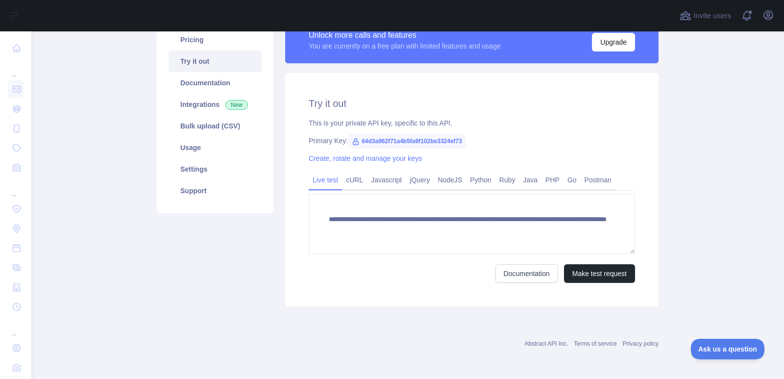 This screenshot has width=784, height=379. I want to click on div: Unlock more calls and features, so click(405, 35).